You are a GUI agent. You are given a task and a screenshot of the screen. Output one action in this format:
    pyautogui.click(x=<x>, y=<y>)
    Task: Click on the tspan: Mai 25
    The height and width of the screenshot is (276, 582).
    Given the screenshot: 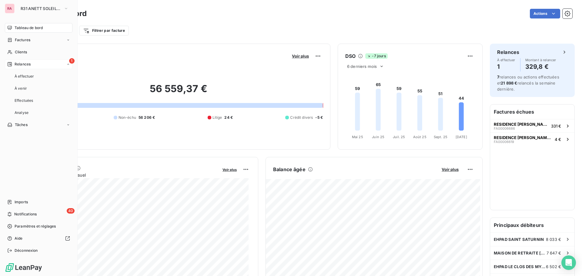 What is the action you would take?
    pyautogui.click(x=357, y=137)
    